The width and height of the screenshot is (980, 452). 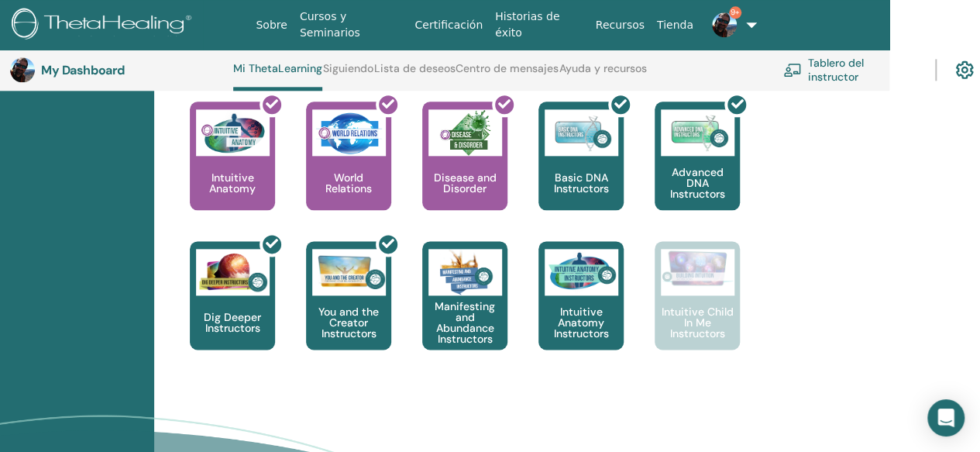 I want to click on img: World Relations, so click(x=348, y=133).